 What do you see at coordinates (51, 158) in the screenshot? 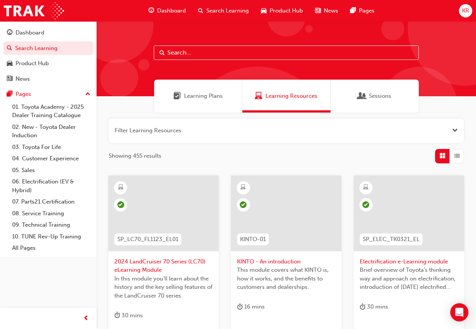
I see `a: 04. Customer Experience` at bounding box center [51, 158].